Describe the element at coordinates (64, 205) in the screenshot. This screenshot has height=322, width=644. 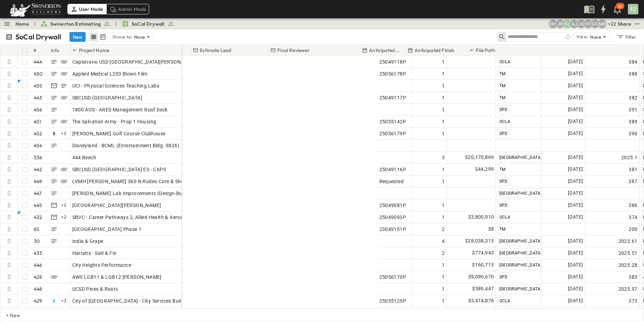
I see `div: + 2` at that location.